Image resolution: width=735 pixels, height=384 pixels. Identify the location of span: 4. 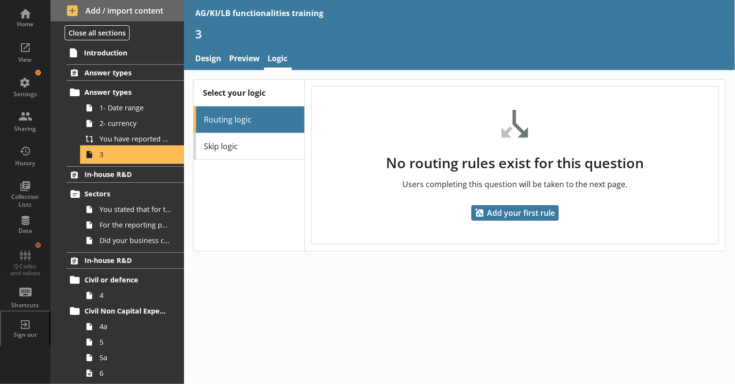
(135, 295).